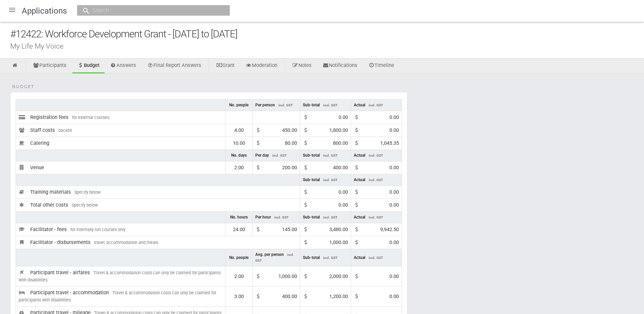 This screenshot has width=644, height=314. I want to click on td: Per person, so click(276, 105).